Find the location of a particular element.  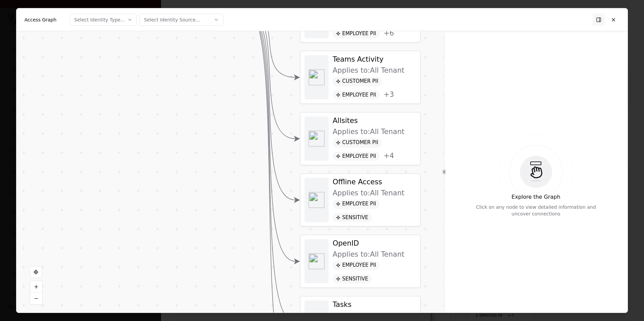

div: OpenID is located at coordinates (374, 244).